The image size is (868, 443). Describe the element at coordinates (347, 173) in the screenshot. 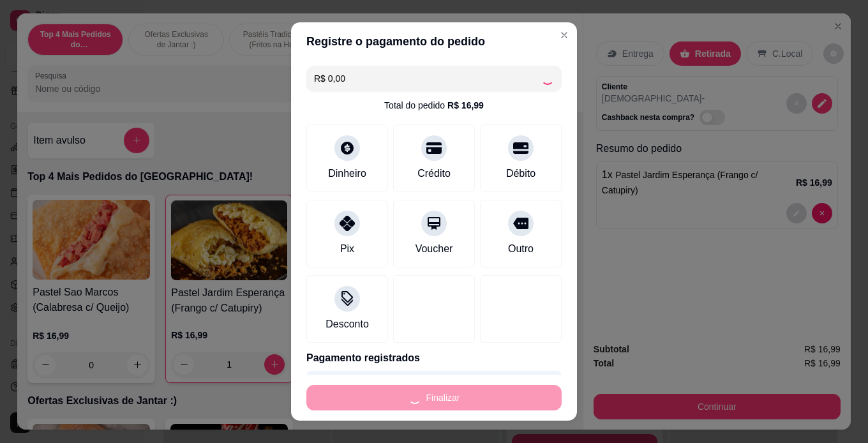

I see `div: Dinheiro` at that location.